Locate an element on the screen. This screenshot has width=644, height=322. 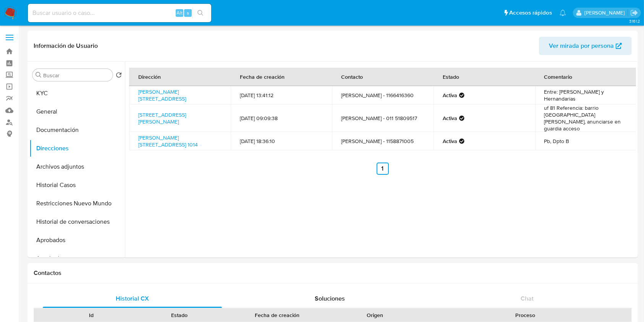
th: Fecha de creación is located at coordinates (282, 77).